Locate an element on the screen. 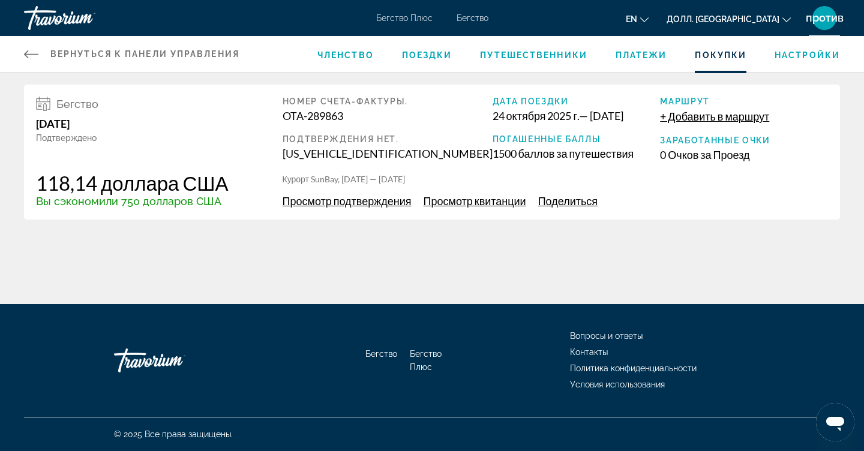 The height and width of the screenshot is (451, 864). a: Поездки is located at coordinates (427, 55).